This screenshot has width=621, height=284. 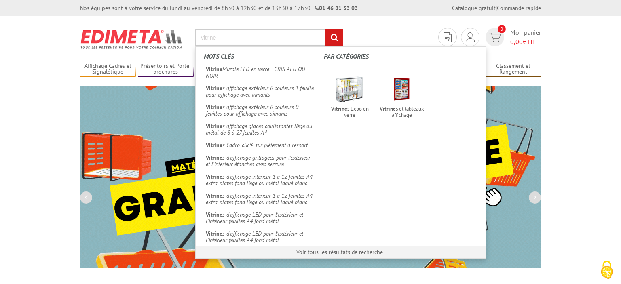 I want to click on strong: 01 46 81 33 03, so click(x=336, y=8).